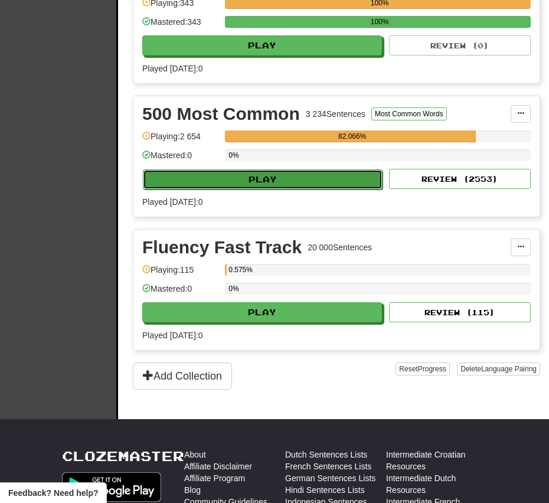 This screenshot has height=503, width=549. I want to click on a: German Sentences Lists, so click(330, 479).